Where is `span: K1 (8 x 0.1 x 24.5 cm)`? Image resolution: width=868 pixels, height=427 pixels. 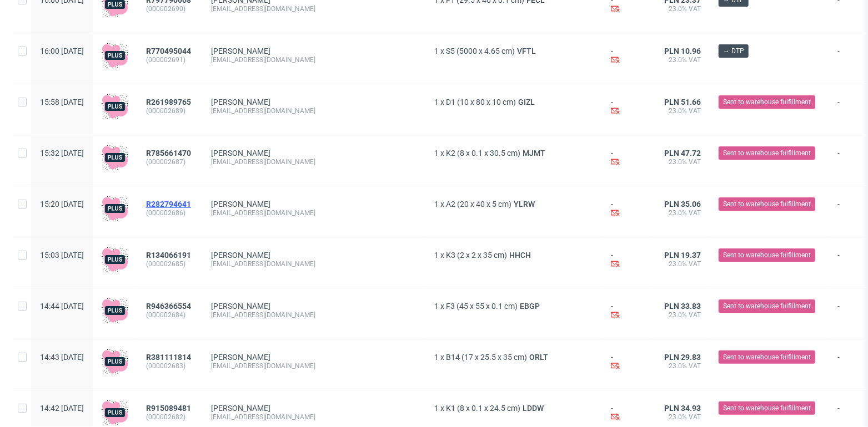
span: K1 (8 x 0.1 x 24.5 cm) is located at coordinates (483, 408).